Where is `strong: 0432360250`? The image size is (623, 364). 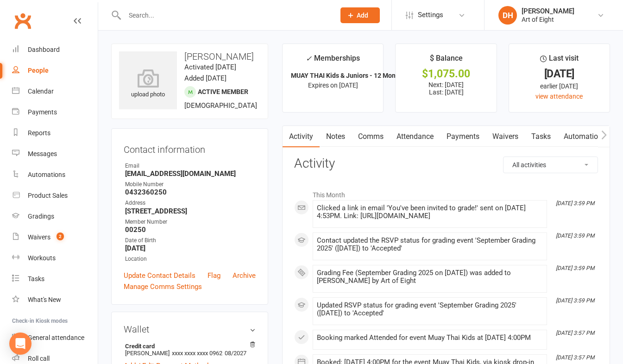 strong: 0432360250 is located at coordinates (191, 192).